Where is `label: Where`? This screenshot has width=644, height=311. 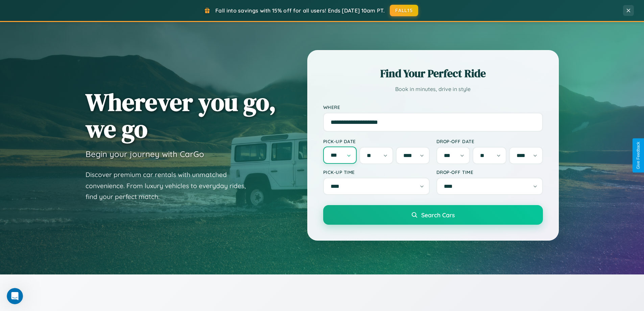
label: Where is located at coordinates (433, 107).